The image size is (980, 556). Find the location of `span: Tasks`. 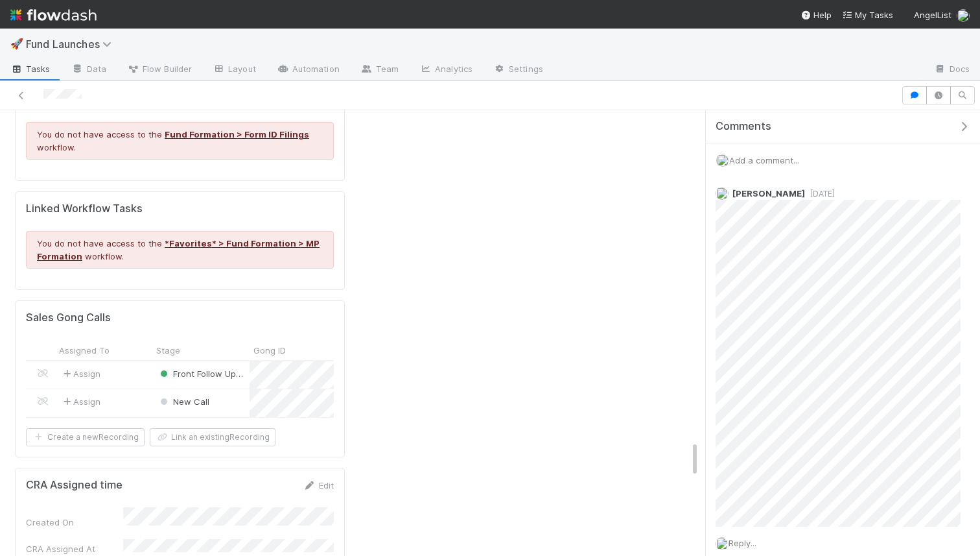

span: Tasks is located at coordinates (30, 69).